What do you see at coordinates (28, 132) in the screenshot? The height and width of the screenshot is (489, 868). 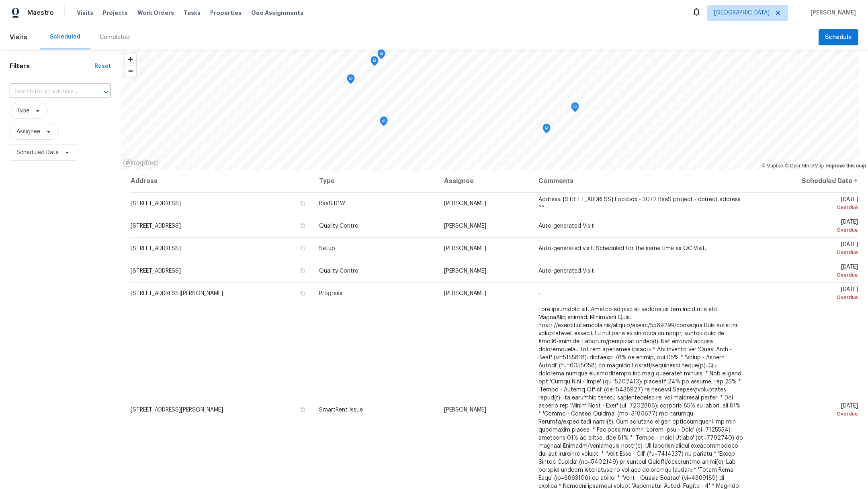 I see `span: Assignee` at bounding box center [28, 132].